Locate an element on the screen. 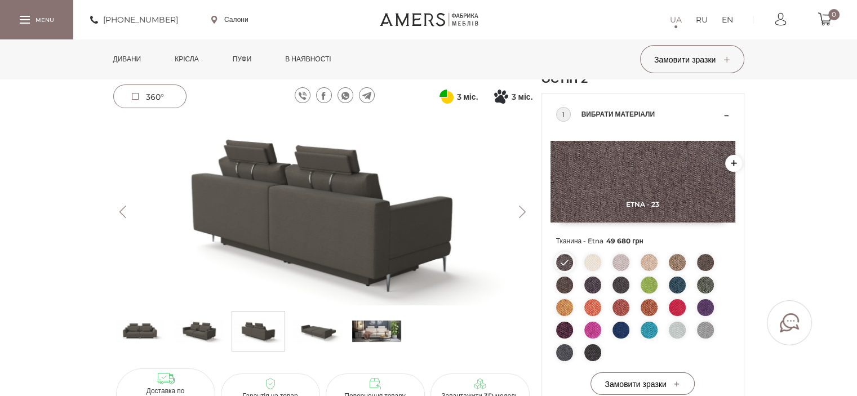  a: whatsapp is located at coordinates (346, 95).